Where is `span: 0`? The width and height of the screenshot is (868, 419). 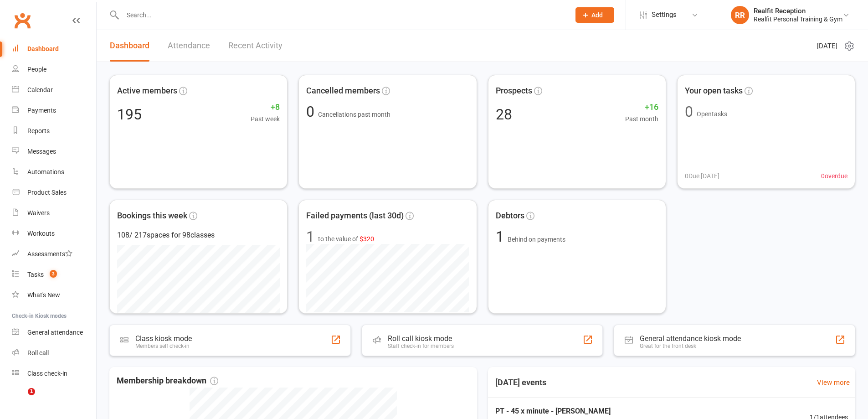 span: 0 is located at coordinates (312, 112).